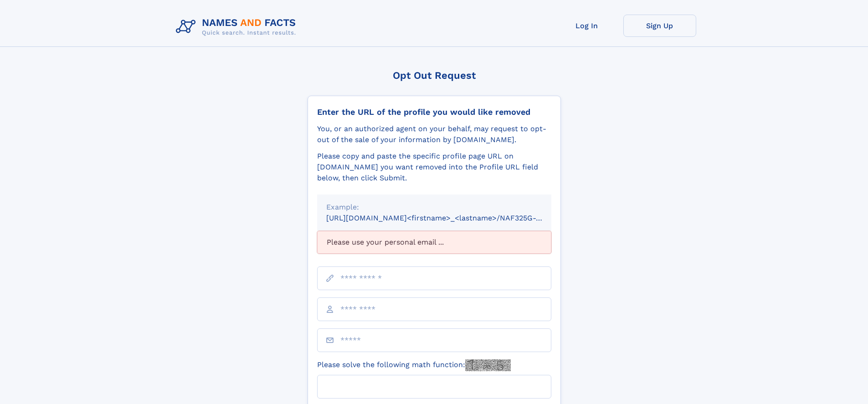  Describe the element at coordinates (660, 26) in the screenshot. I see `a: Sign Up` at that location.